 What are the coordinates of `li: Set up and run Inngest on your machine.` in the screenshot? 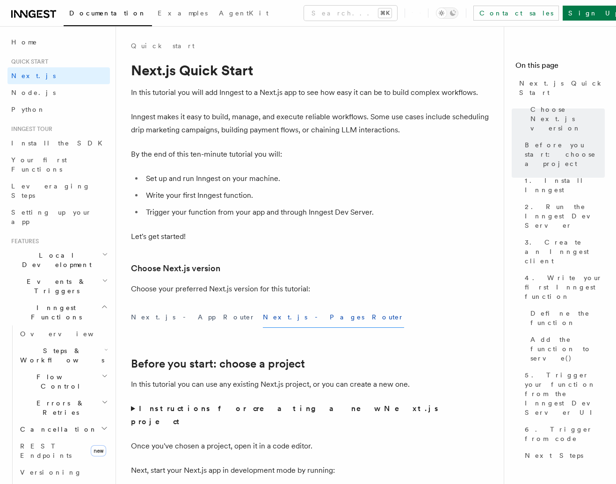 It's located at (319, 179).